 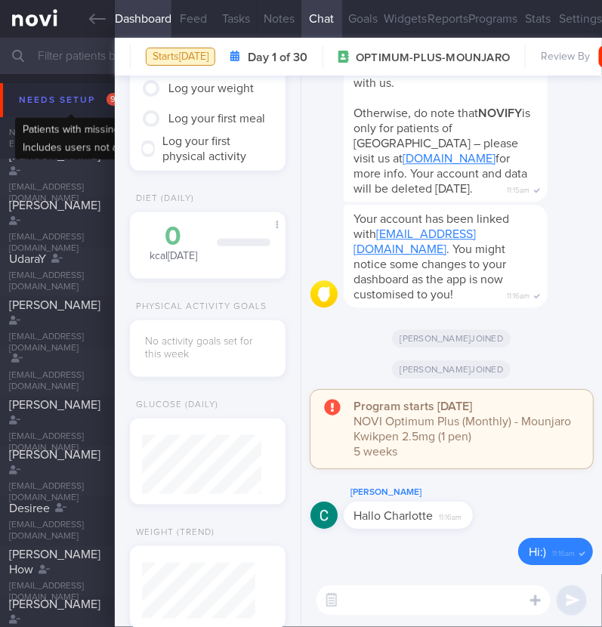 I want to click on span: Review By, so click(x=565, y=57).